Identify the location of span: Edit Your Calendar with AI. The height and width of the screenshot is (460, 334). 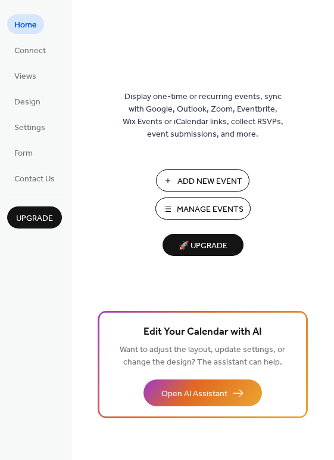
(203, 332).